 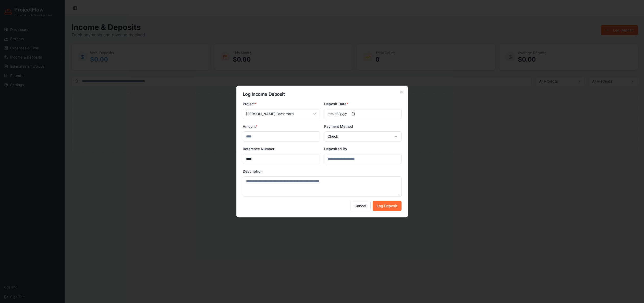 What do you see at coordinates (250, 126) in the screenshot?
I see `label: Amount` at bounding box center [250, 126].